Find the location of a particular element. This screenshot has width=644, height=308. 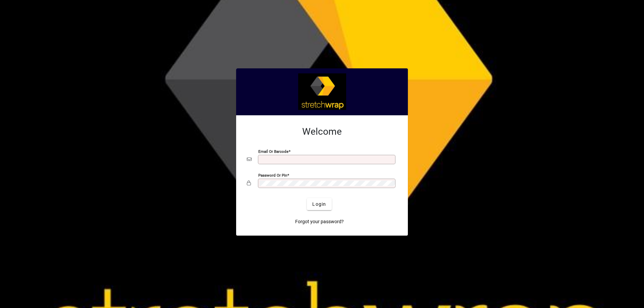

span: Forgot your password? is located at coordinates (320, 222).